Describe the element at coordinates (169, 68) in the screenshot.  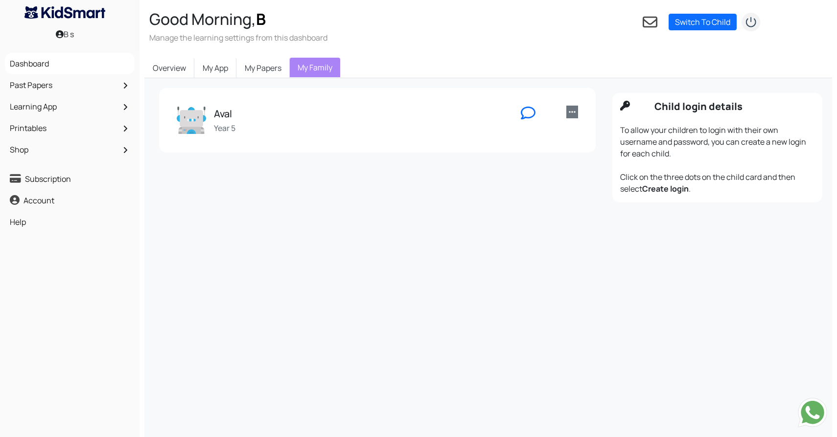
I see `a: Overview` at that location.